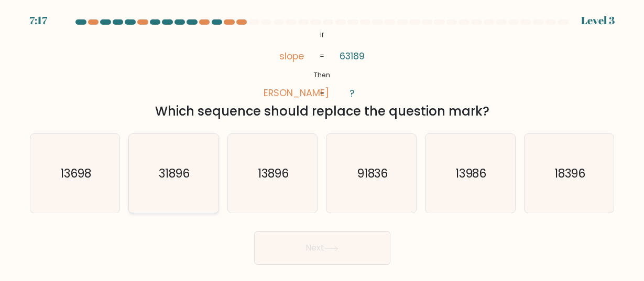  Describe the element at coordinates (274, 174) in the screenshot. I see `text: 13896` at that location.